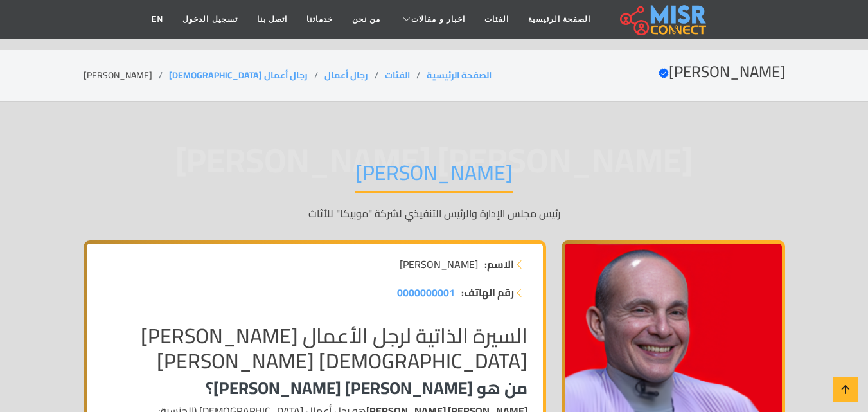  What do you see at coordinates (347, 75) in the screenshot?
I see `a: رجال أعمال` at bounding box center [347, 75].